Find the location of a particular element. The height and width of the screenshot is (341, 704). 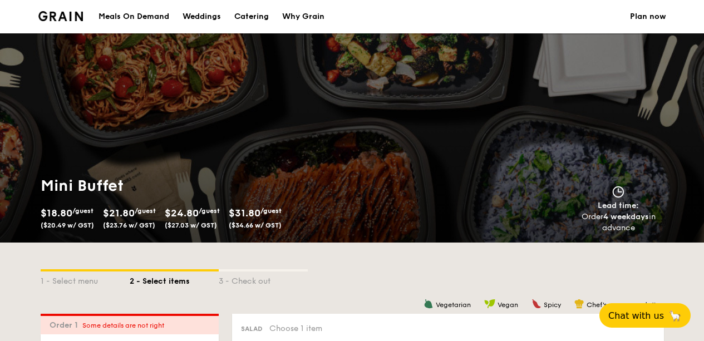

span: Chef's recommendation is located at coordinates (625, 305).